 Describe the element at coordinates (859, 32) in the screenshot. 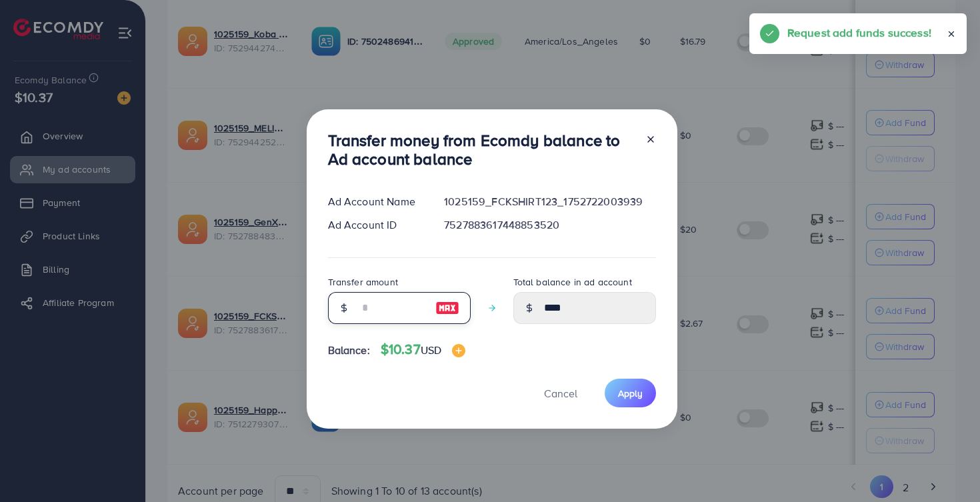

I see `h5: Request add funds success!` at that location.